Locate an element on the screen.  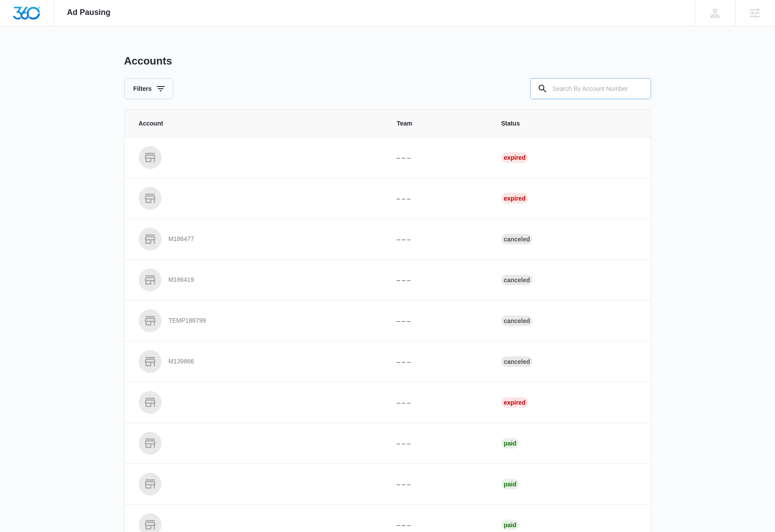
a: TEMP188799 is located at coordinates (257, 321).